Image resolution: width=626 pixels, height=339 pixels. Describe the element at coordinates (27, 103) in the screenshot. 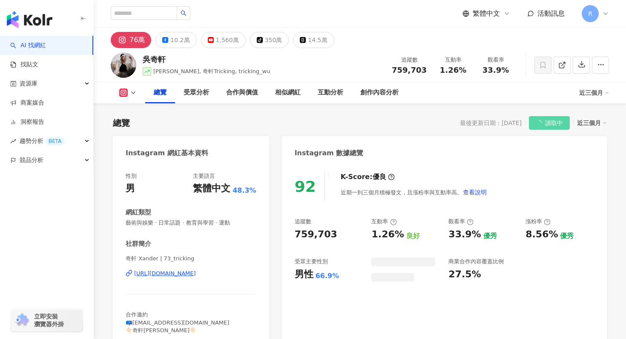

I see `a: 商案媒合` at that location.